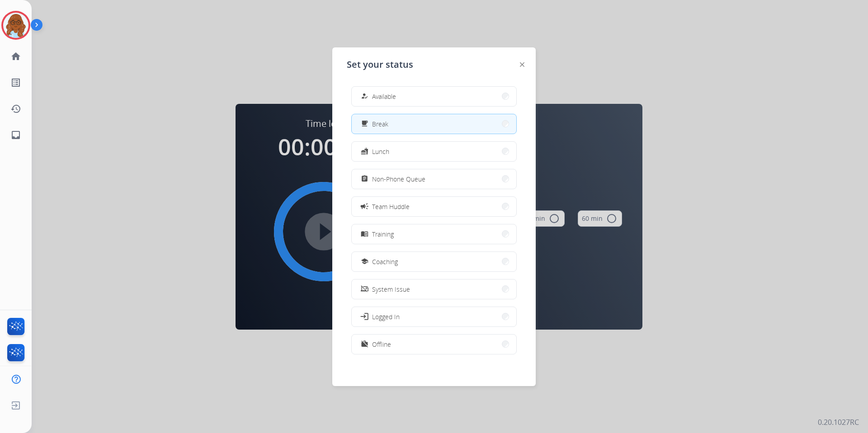 This screenshot has height=433, width=868. Describe the element at coordinates (385, 262) in the screenshot. I see `span: Coaching` at that location.